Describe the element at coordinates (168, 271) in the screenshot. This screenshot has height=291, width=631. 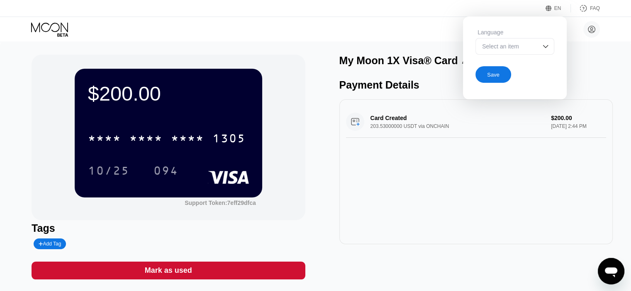
I see `div: Mark as used` at that location.